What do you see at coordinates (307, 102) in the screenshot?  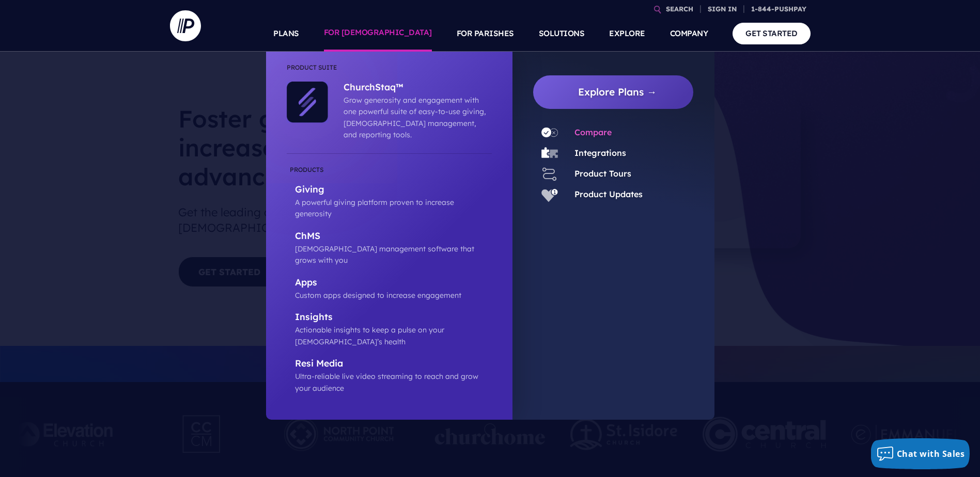 I see `img: ChurchStaq™ - Icon` at bounding box center [307, 102].